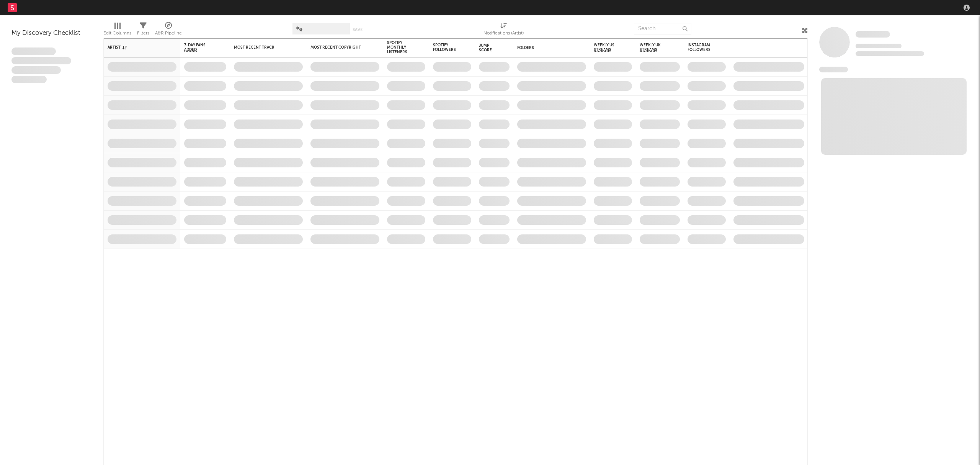  Describe the element at coordinates (339, 48) in the screenshot. I see `div: Most Recent Copyright` at that location.